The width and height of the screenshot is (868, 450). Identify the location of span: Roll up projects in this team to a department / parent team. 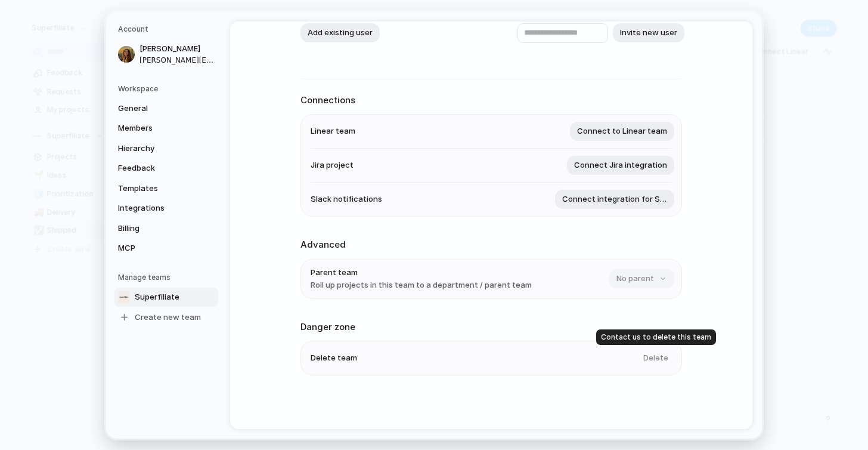
(421, 285).